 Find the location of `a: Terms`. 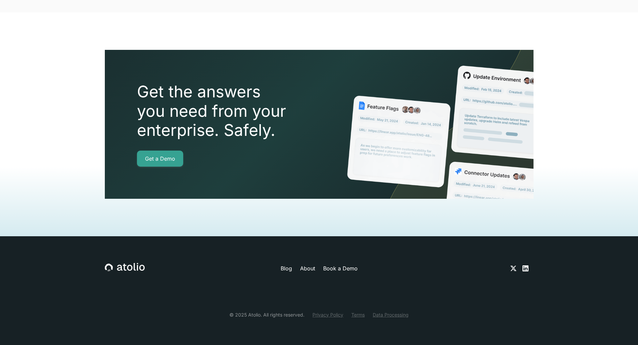

a: Terms is located at coordinates (358, 315).